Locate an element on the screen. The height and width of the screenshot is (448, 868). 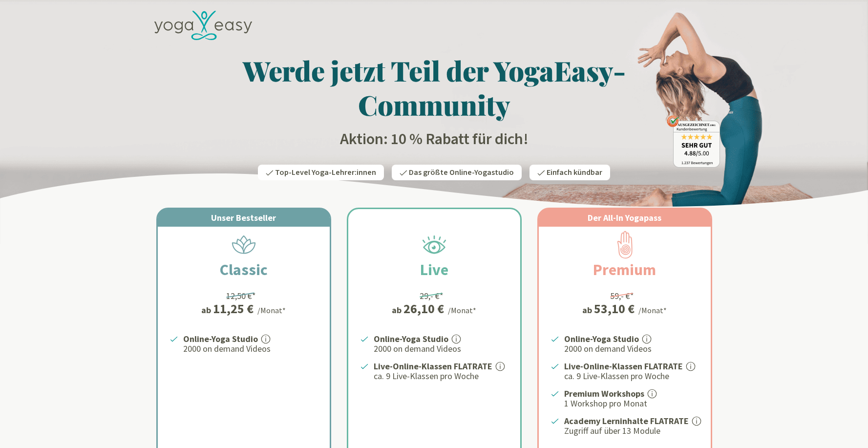
h2: Premium is located at coordinates (624, 270).